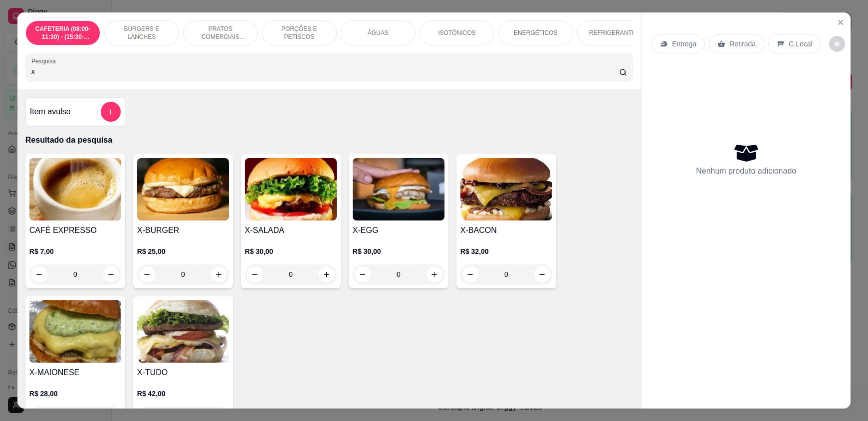 The width and height of the screenshot is (868, 421). I want to click on h4: X-TUDO, so click(183, 372).